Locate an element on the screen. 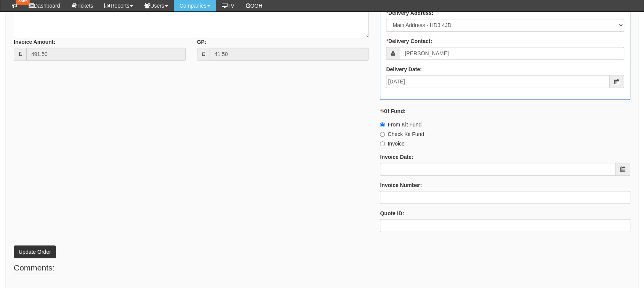 The image size is (644, 288). legend: Comments: is located at coordinates (34, 268).